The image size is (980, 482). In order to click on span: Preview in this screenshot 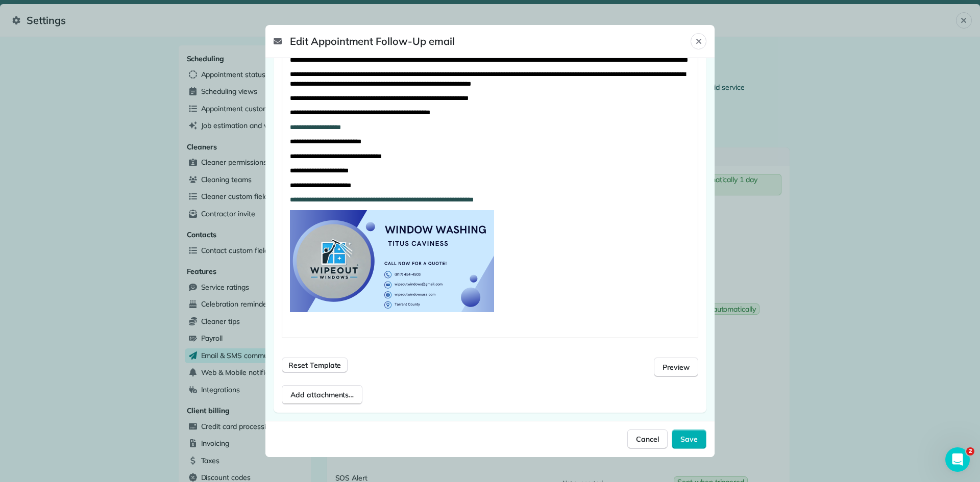, I will do `click(676, 368)`.